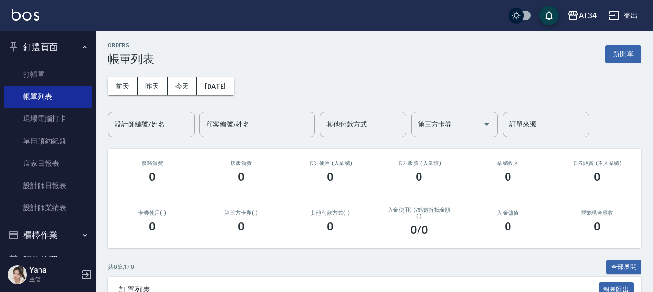  What do you see at coordinates (587, 15) in the screenshot?
I see `div: AT34` at bounding box center [587, 15].